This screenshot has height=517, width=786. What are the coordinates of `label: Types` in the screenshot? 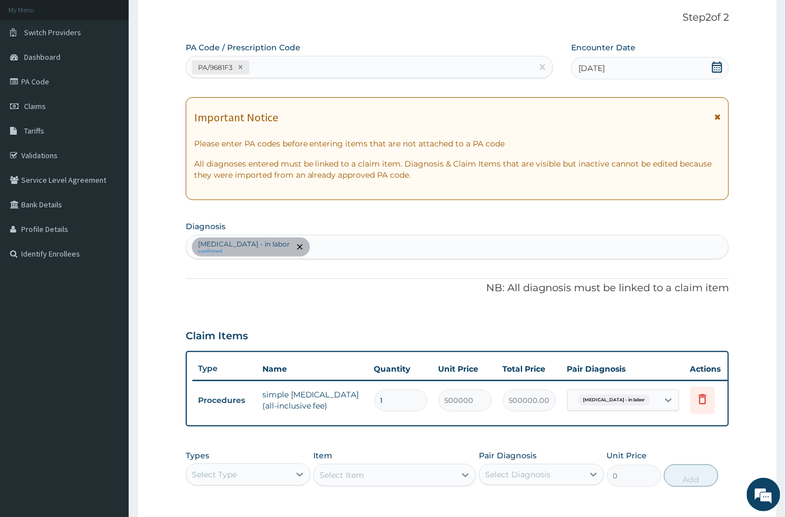 It's located at (197, 456).